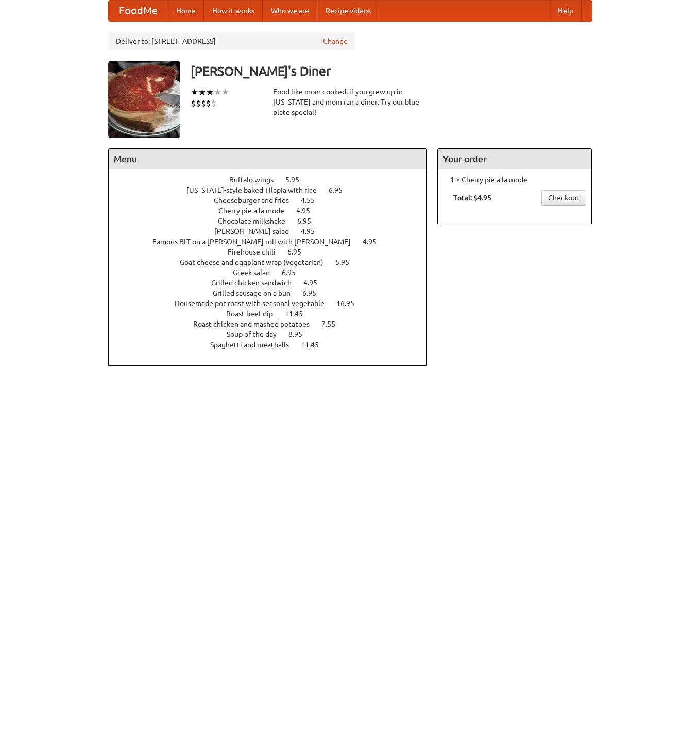 The image size is (700, 729). Describe the element at coordinates (274, 345) in the screenshot. I see `a: Spaghetti and meatballs 11.45` at that location.